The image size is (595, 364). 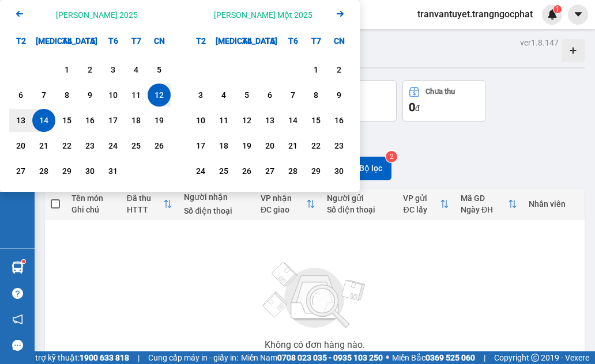 What do you see at coordinates (201, 95) in the screenshot?
I see `div: 3` at bounding box center [201, 95].